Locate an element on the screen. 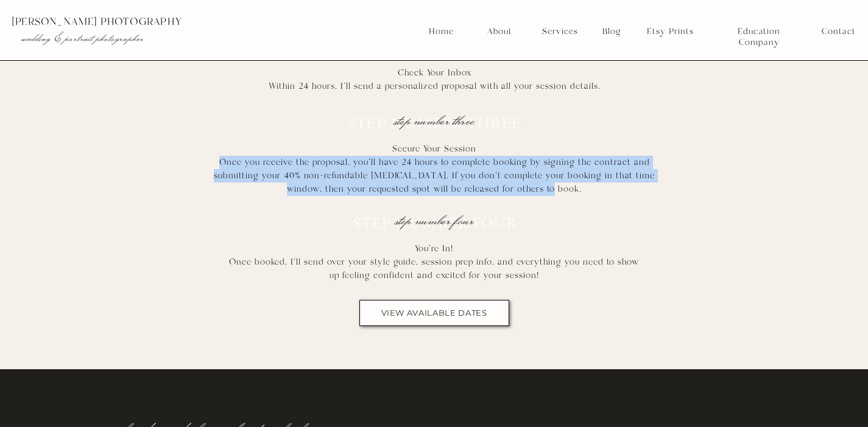 The height and width of the screenshot is (427, 868). a: Etsy Prints is located at coordinates (670, 32).